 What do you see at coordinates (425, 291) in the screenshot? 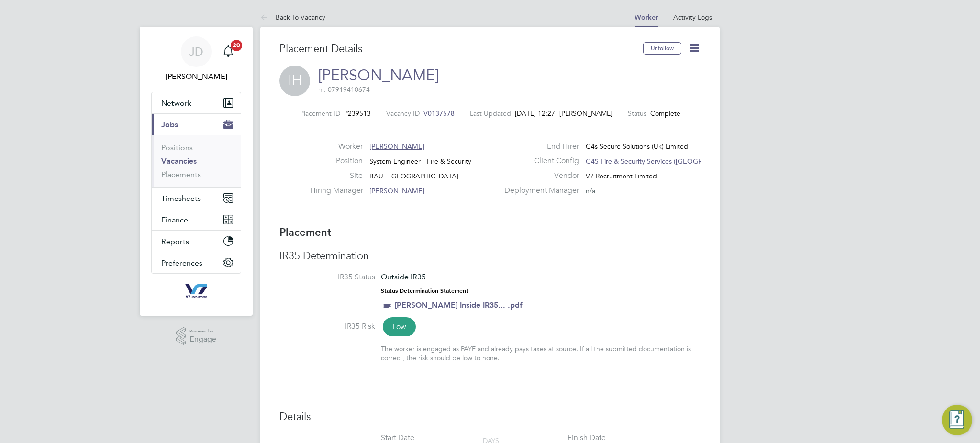
I see `strong: Status Determination Statement` at bounding box center [425, 291].